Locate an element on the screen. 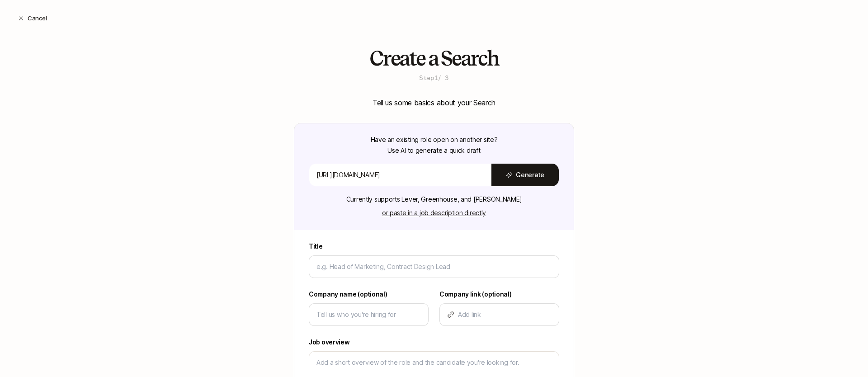 This screenshot has width=868, height=377. p: Have an existing role open on another site? Use AI to generate a quick draft is located at coordinates (434, 145).